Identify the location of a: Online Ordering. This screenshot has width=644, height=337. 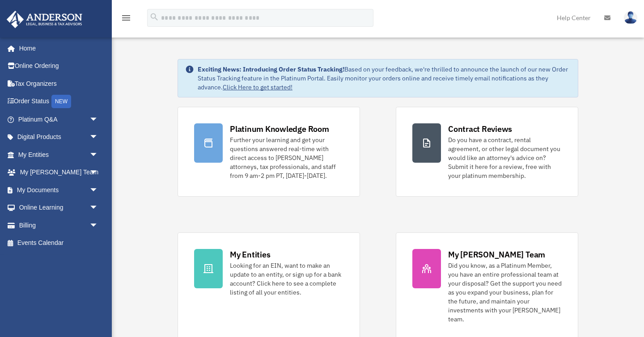
(59, 66).